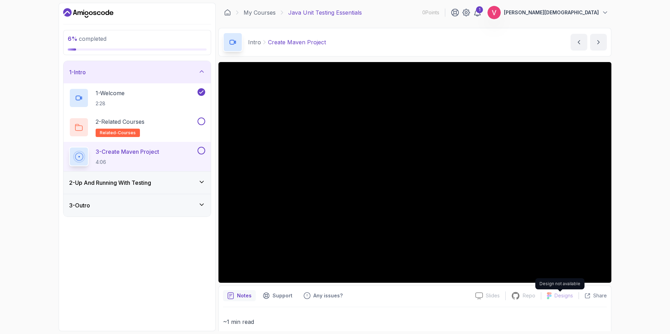  What do you see at coordinates (493, 296) in the screenshot?
I see `p: Slides` at bounding box center [493, 296].